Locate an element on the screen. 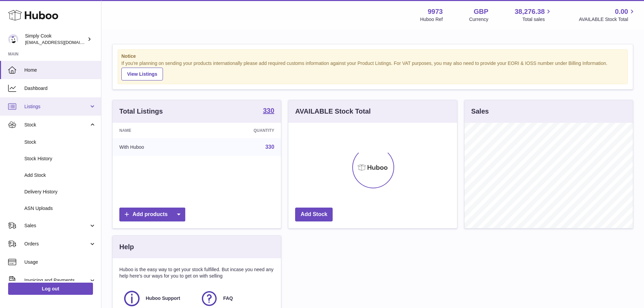  h3: Help is located at coordinates (127, 246).